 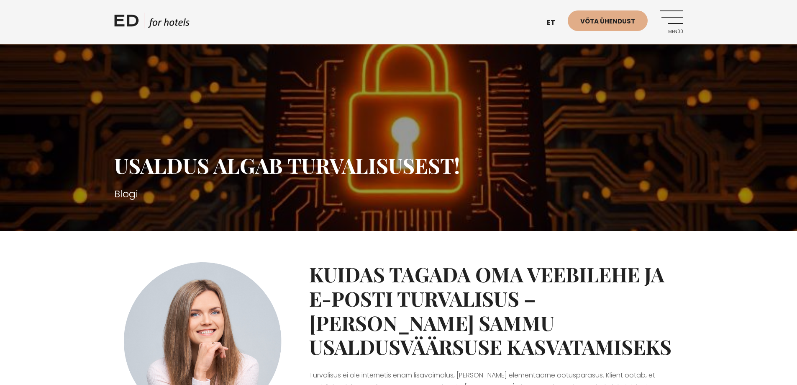 What do you see at coordinates (555, 23) in the screenshot?
I see `a: et` at bounding box center [555, 23].